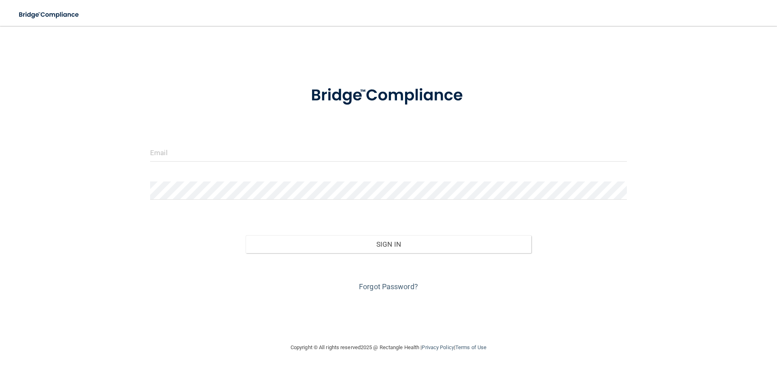  I want to click on button: Sign In, so click(389, 244).